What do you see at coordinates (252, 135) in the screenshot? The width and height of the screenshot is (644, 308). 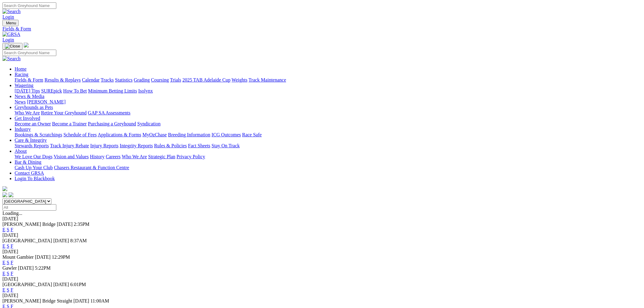 I see `a: Race Safe` at bounding box center [252, 135].